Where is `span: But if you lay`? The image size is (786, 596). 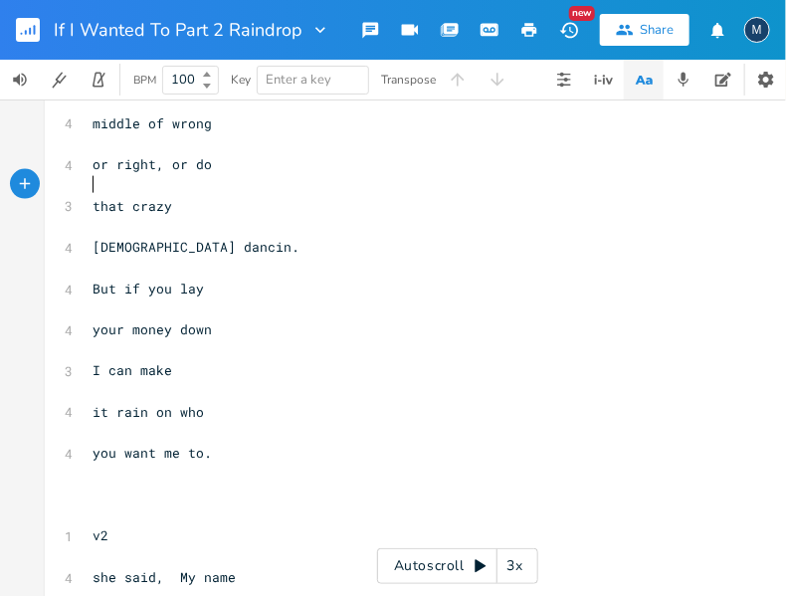 span: But if you lay is located at coordinates (148, 289).